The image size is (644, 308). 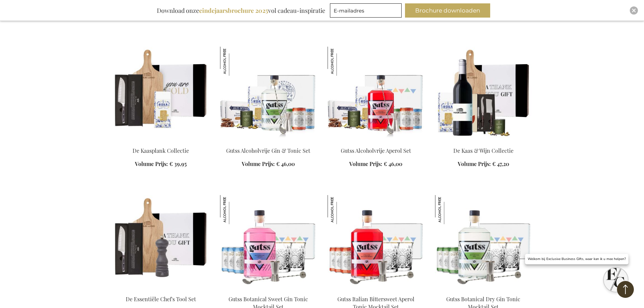 What do you see at coordinates (268, 290) in the screenshot?
I see `a: Gutss Botanical Sweet Gin Tonic Mocktail Set Gutss Botanical Sweet Gin Tonic Mocktail Set` at bounding box center [268, 290].